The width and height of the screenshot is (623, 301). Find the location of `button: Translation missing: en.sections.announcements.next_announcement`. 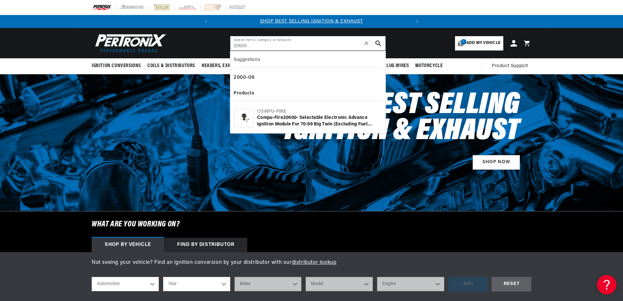

button: Translation missing: en.sections.announcements.next_announcement is located at coordinates (417, 22).